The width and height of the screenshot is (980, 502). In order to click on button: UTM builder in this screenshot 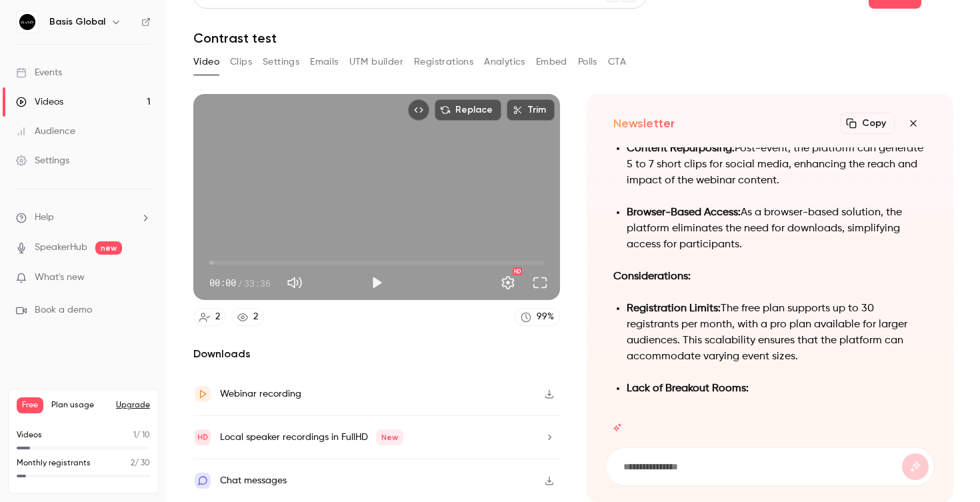, I will do `click(376, 62)`.